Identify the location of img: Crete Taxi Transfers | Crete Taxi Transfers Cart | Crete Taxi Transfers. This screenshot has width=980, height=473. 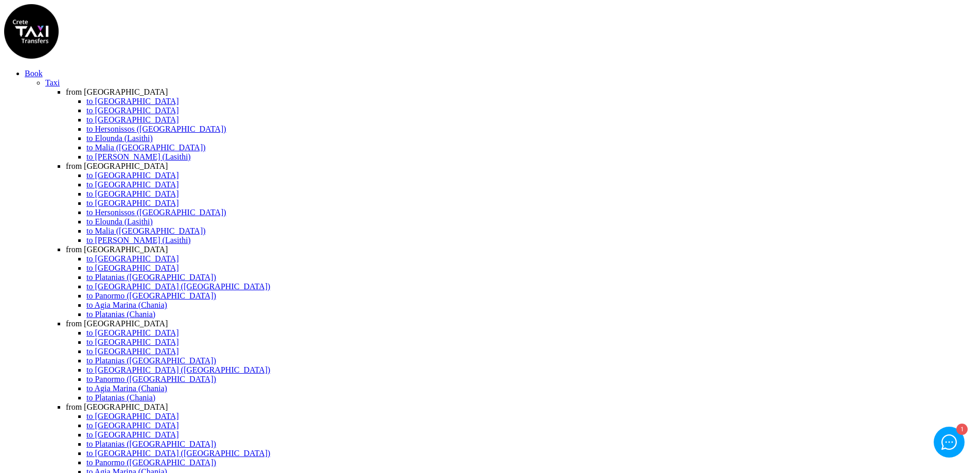
(31, 31).